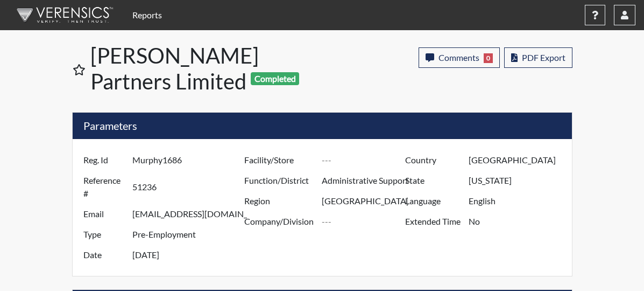 The height and width of the screenshot is (291, 644). Describe the element at coordinates (104, 255) in the screenshot. I see `label: Date` at that location.